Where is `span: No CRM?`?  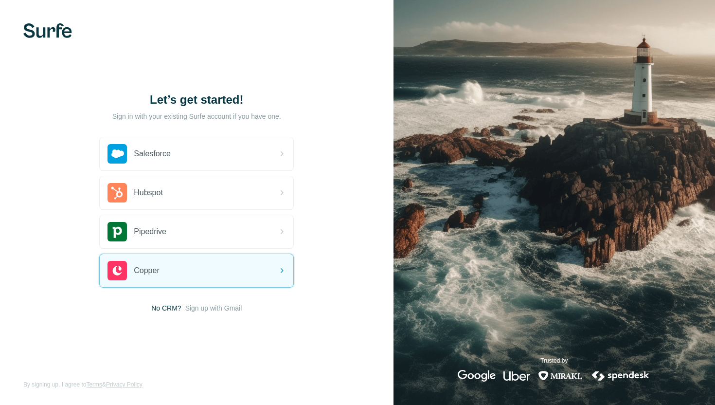 span: No CRM? is located at coordinates (166, 308).